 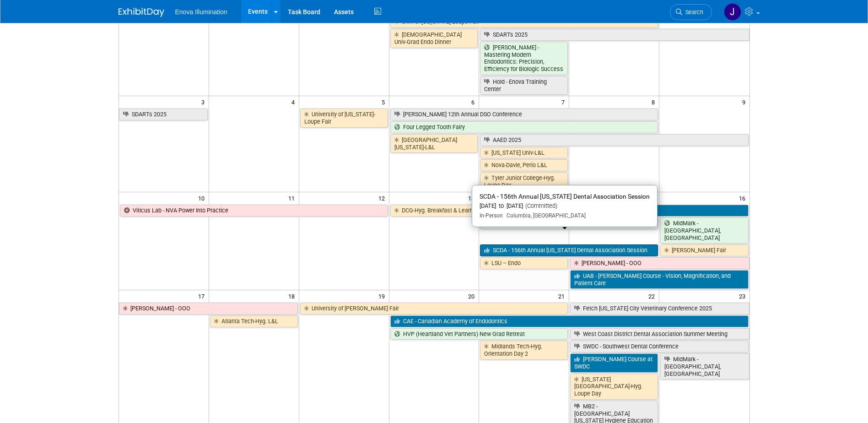 I want to click on a: Search, so click(x=691, y=12).